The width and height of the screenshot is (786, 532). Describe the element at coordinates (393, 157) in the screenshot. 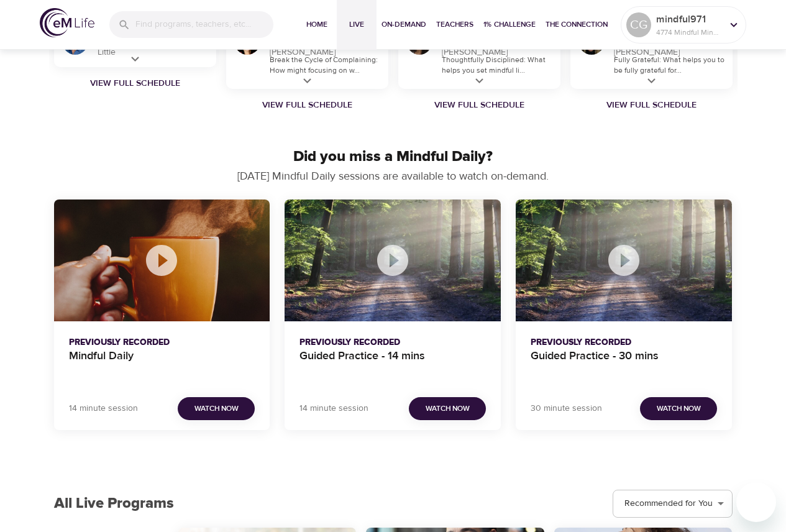

I see `p: Did you miss a Mindful Daily?` at that location.